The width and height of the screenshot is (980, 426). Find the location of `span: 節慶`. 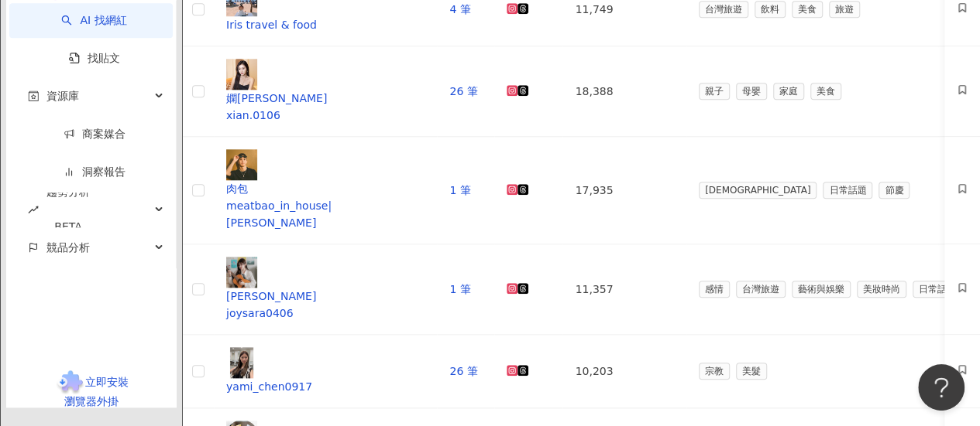

span: 節慶 is located at coordinates (894, 190).